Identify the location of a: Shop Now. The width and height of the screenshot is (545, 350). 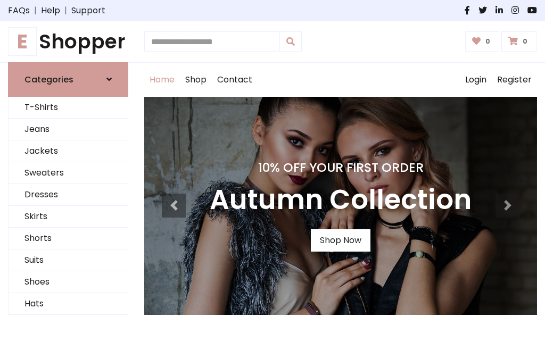
(341, 241).